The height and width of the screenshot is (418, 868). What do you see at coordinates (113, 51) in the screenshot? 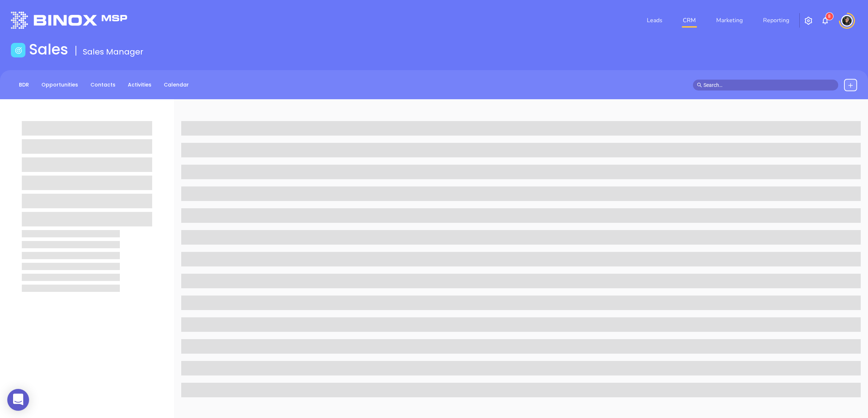
I see `span: Sales Manager` at bounding box center [113, 51].